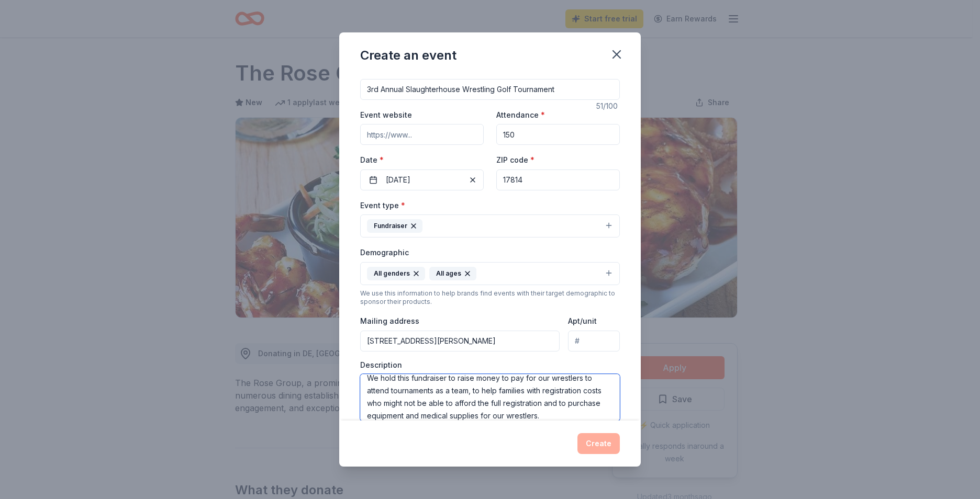  What do you see at coordinates (490, 274) in the screenshot?
I see `button: All gendersAll ages` at bounding box center [490, 274].